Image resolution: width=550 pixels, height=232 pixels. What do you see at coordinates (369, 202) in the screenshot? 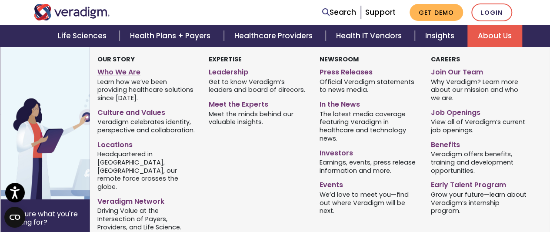
I see `span: We’d love to meet you—find out where Veradigm will be next.` at bounding box center [369, 202].